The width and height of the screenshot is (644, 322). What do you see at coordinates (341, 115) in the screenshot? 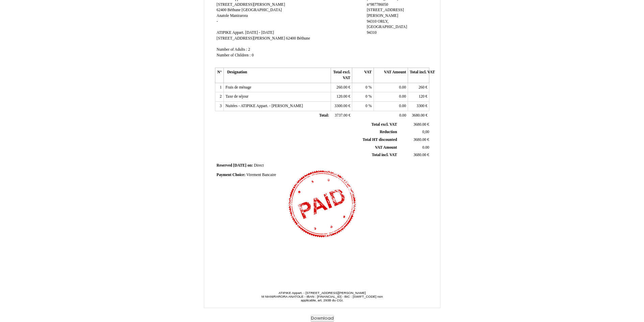
I see `span: 3737.00` at bounding box center [341, 115].